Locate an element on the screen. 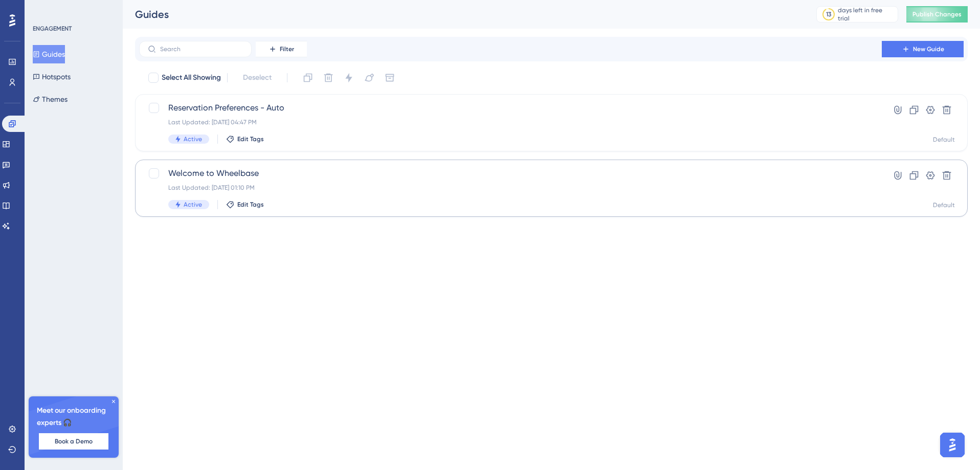 The image size is (980, 470). button: Guides is located at coordinates (48, 54).